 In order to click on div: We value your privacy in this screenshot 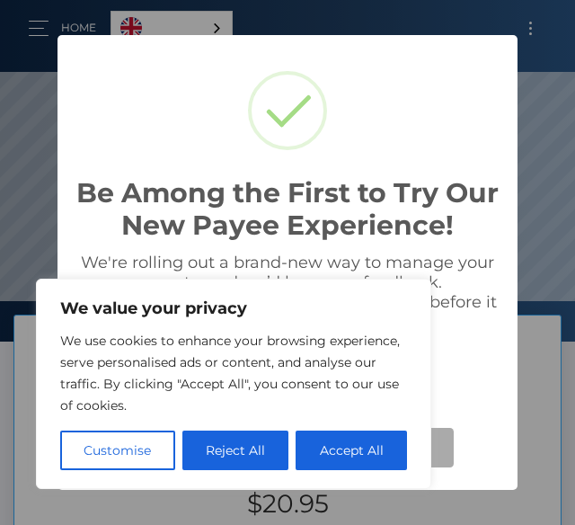, I will do `click(234, 384)`.